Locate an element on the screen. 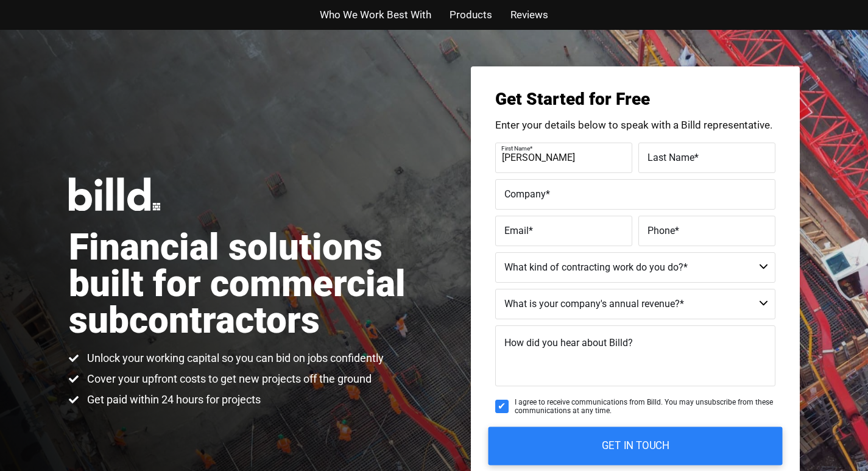 The image size is (868, 471). a: Reviews is located at coordinates (529, 15).